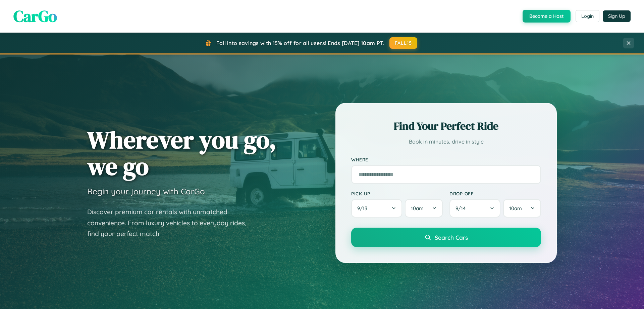 The height and width of the screenshot is (309, 644). What do you see at coordinates (446, 141) in the screenshot?
I see `p: Book in minutes, drive in style` at bounding box center [446, 141].